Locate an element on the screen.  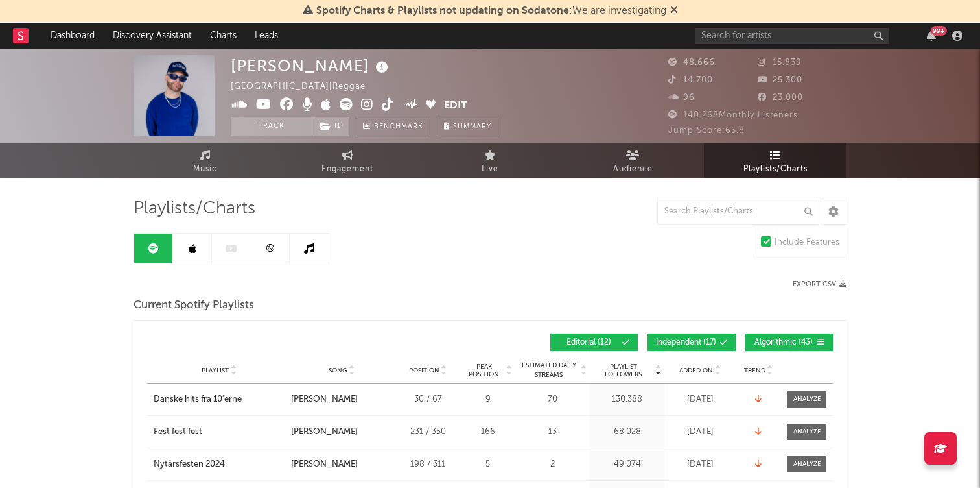
span: 14.700 is located at coordinates (690, 80).